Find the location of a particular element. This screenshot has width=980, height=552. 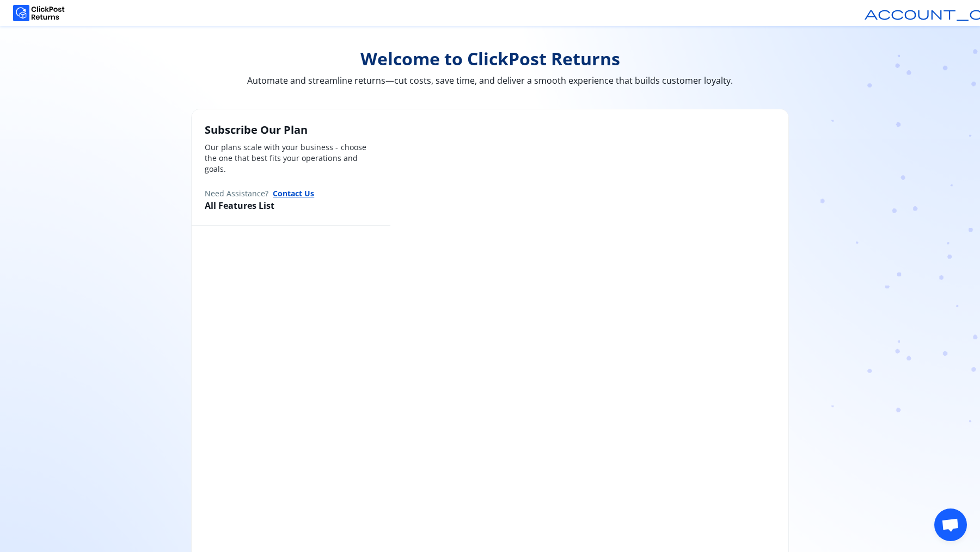

span: Need Assistance? is located at coordinates (236, 194).